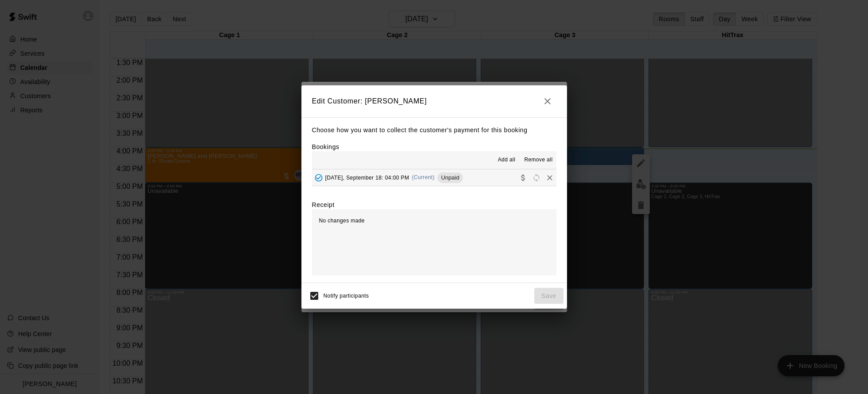 This screenshot has height=394, width=868. Describe the element at coordinates (326, 147) in the screenshot. I see `label: Bookings` at that location.